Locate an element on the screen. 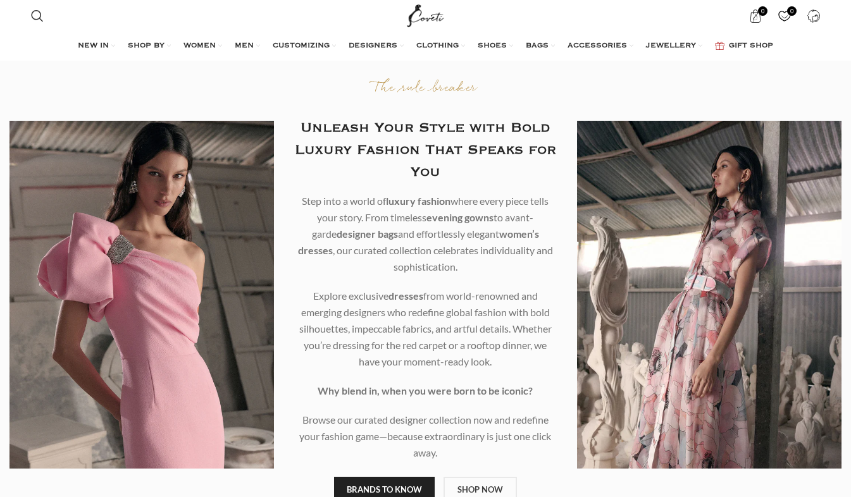 The image size is (851, 497). p: Explore exclusive from world-renowned and emerging designers who redefine global fashion with bol... is located at coordinates (425, 329).